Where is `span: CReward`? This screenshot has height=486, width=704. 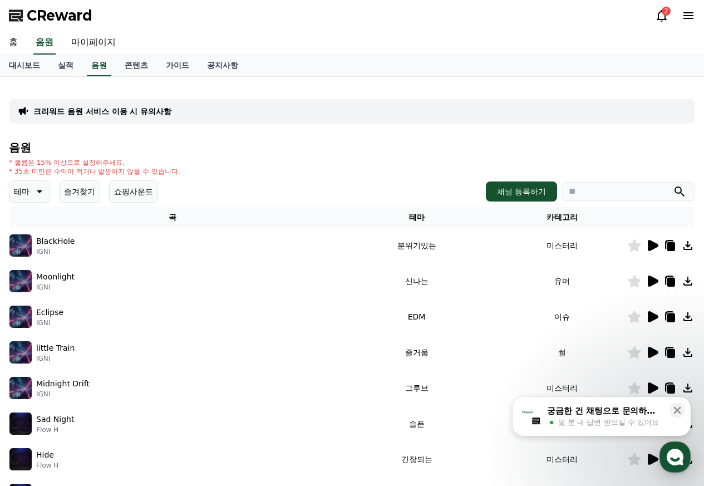 span: CReward is located at coordinates (60, 16).